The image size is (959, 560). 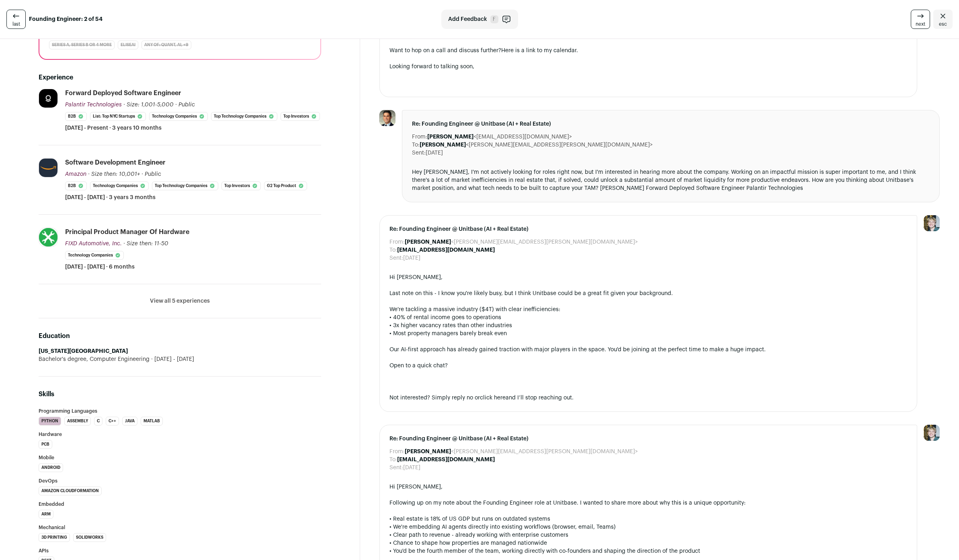 What do you see at coordinates (45, 445) in the screenshot?
I see `li: PCB` at bounding box center [45, 445].